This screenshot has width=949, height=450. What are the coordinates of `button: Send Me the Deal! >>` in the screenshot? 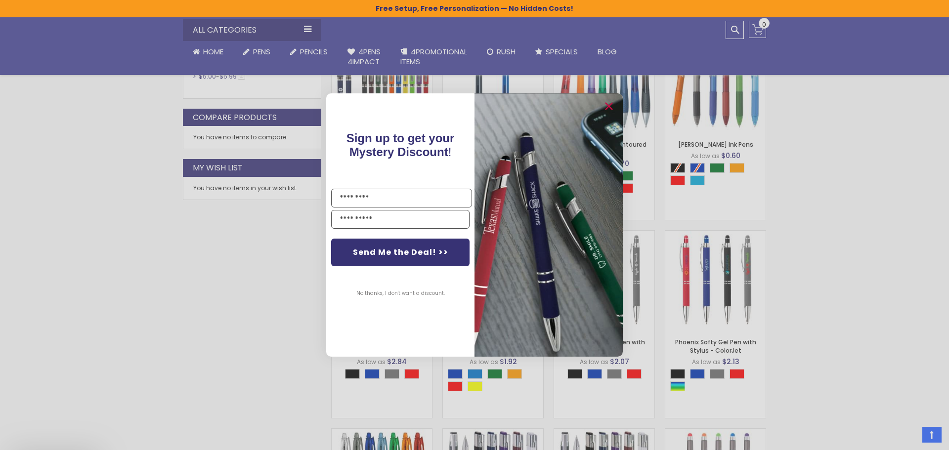 It's located at (400, 253).